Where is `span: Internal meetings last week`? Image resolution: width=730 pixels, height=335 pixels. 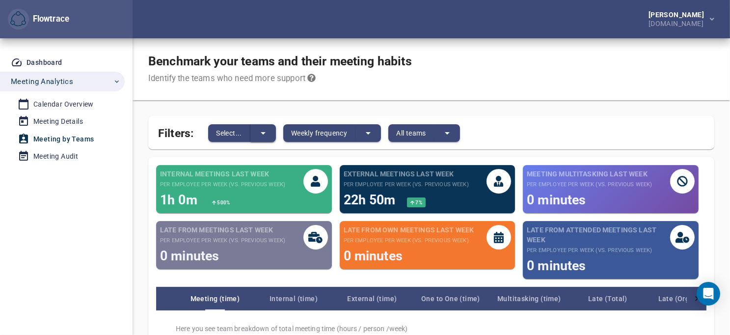
span: Internal meetings last week is located at coordinates (222, 174).